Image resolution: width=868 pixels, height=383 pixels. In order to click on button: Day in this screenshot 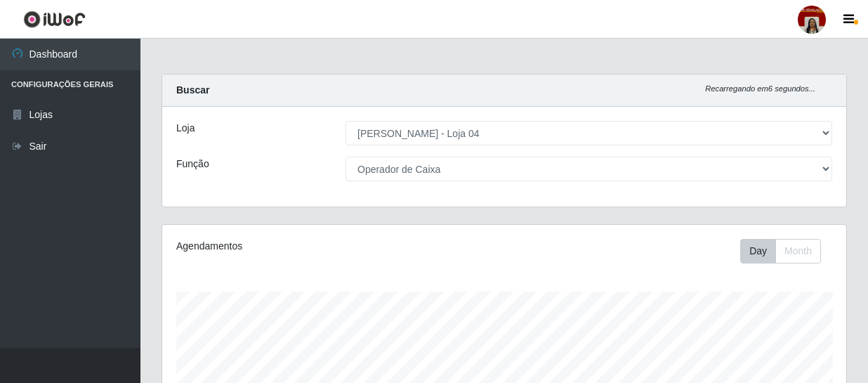, I will do `click(758, 251)`.